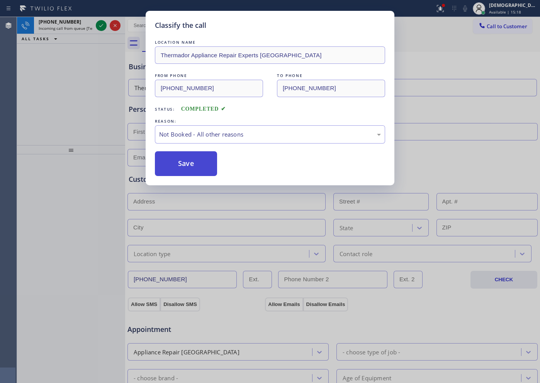 This screenshot has height=383, width=540. I want to click on h5: Classify the call, so click(180, 25).